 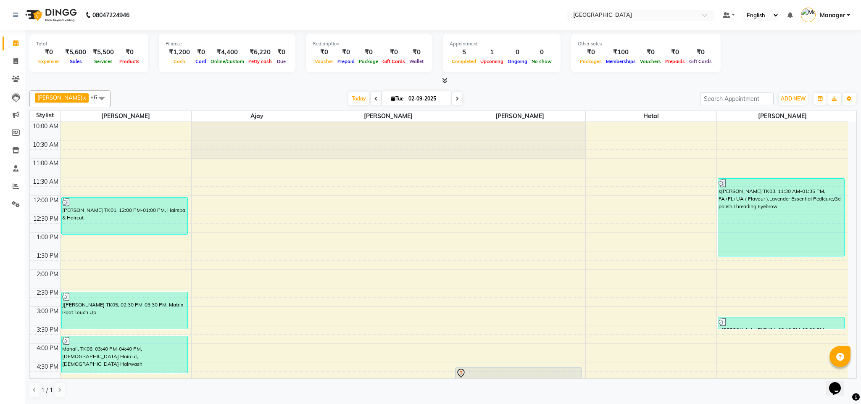 I want to click on span: Hetal, so click(x=651, y=116).